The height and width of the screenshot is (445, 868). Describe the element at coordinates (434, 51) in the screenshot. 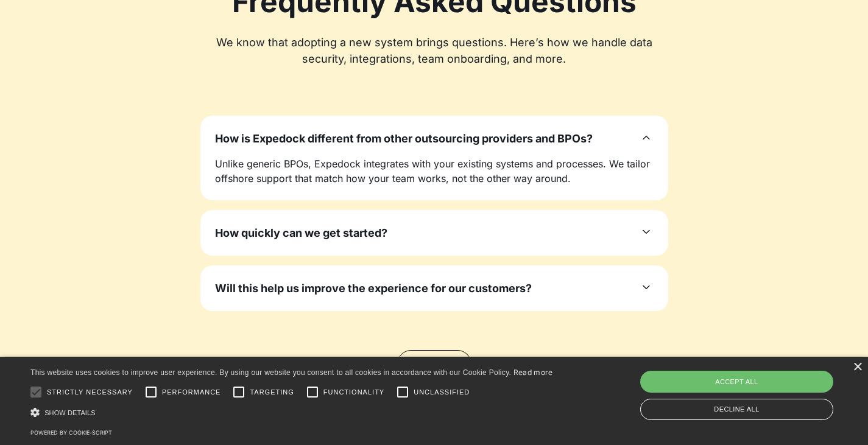

I see `div: We know that adopting a new system brings questions. Here’s how we handle data security, integrat...` at that location.